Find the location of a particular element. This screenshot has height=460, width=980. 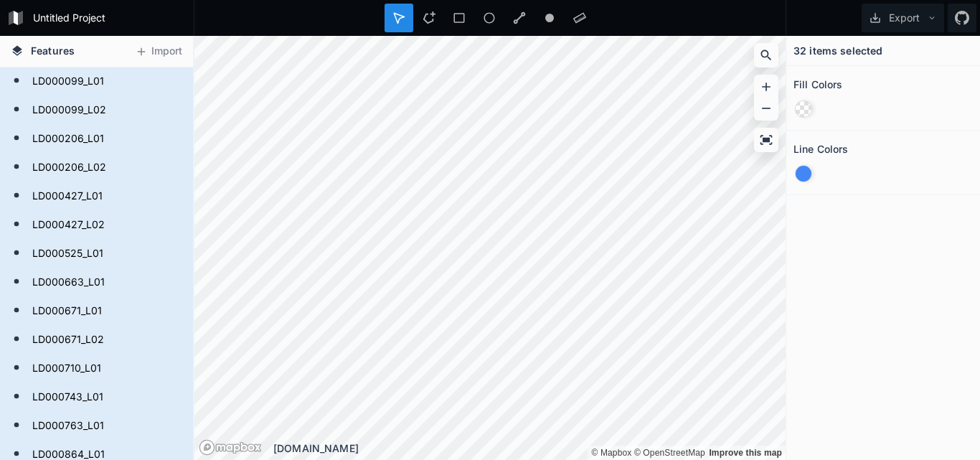

a: Map feedback is located at coordinates (745, 453).